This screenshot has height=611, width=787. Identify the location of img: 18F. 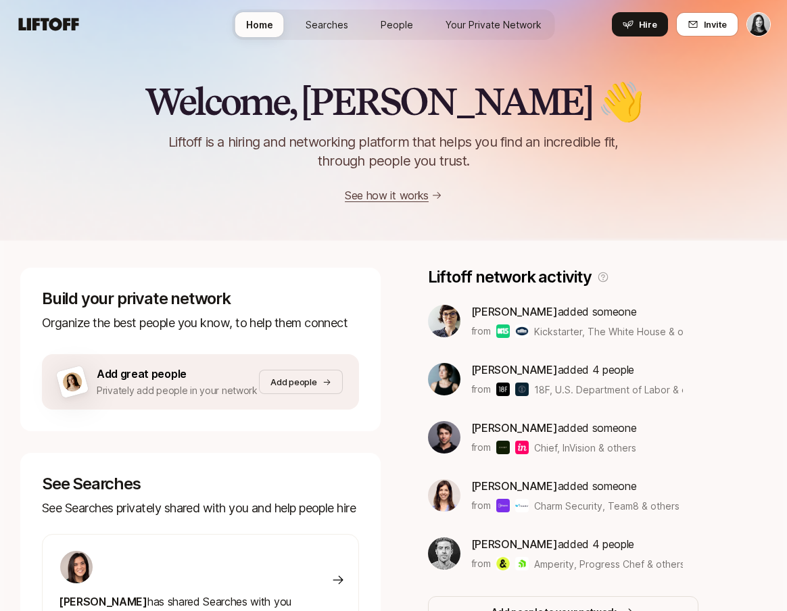
(503, 389).